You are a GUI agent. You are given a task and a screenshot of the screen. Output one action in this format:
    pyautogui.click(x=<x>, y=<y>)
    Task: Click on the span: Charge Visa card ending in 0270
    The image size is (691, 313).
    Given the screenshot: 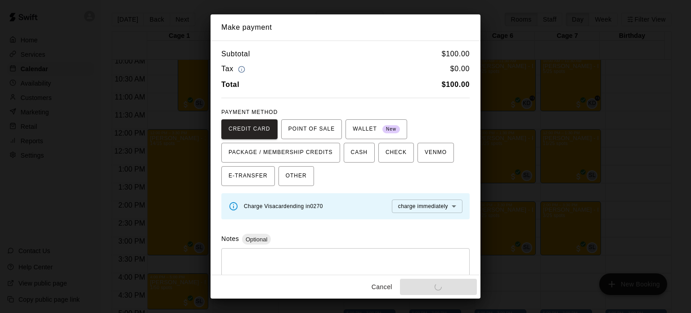 What is the action you would take?
    pyautogui.click(x=283, y=206)
    